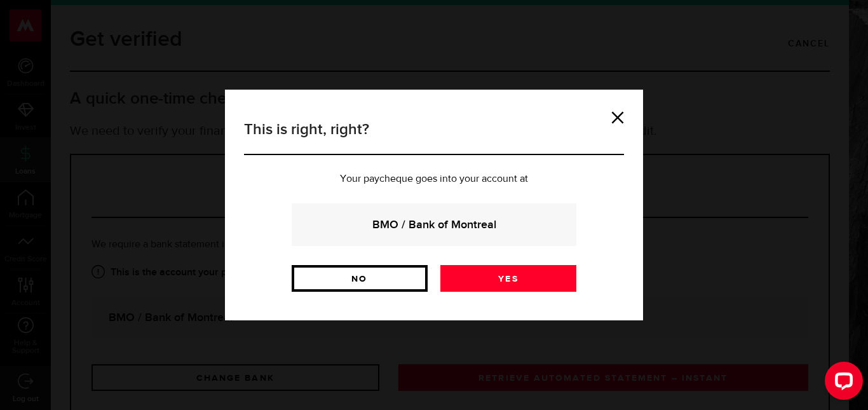 This screenshot has width=868, height=410. I want to click on h3: This is right, right?, so click(434, 136).